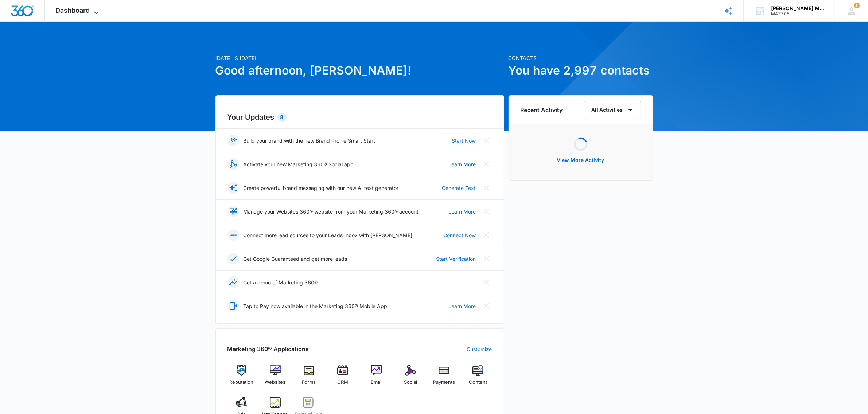 The width and height of the screenshot is (868, 414). Describe the element at coordinates (321, 188) in the screenshot. I see `p: Create powerful brand messaging with our new AI text generator` at that location.